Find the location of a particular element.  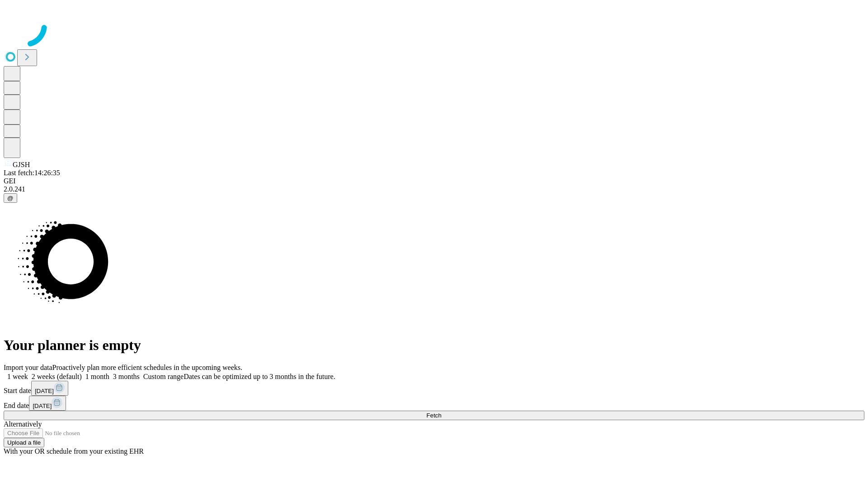

span: Alternatively is located at coordinates (23, 423).